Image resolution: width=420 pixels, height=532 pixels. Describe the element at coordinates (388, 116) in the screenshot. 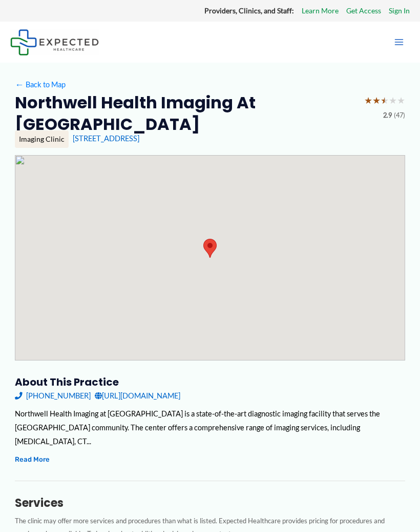

I see `span: 2.9` at that location.